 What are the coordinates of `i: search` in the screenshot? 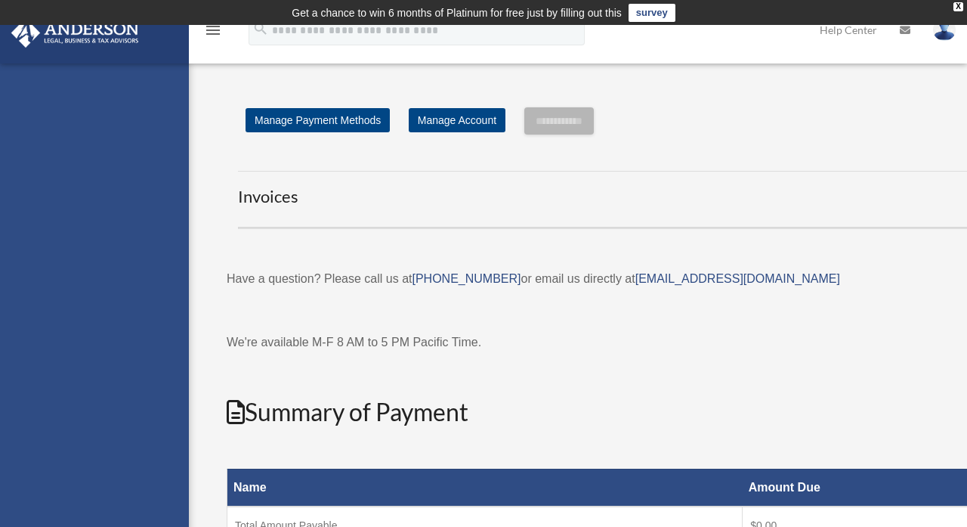 It's located at (261, 29).